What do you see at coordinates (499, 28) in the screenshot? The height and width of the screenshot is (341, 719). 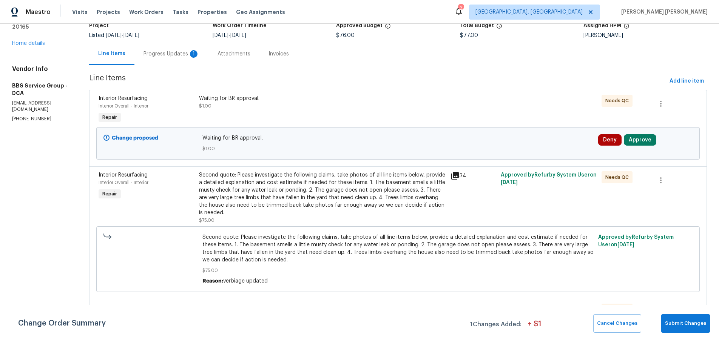 I see `span: The total cost of line items that have been proposed by Opendoor. This sum includes line items th...` at bounding box center [499, 28].